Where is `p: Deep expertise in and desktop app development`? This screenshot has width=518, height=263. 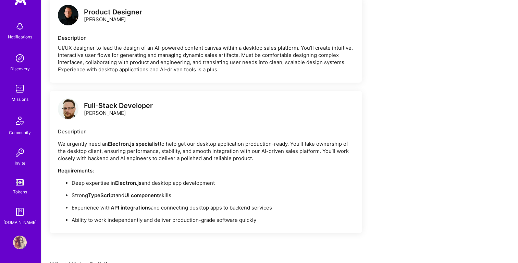 p: Deep expertise in and desktop app development is located at coordinates (213, 183).